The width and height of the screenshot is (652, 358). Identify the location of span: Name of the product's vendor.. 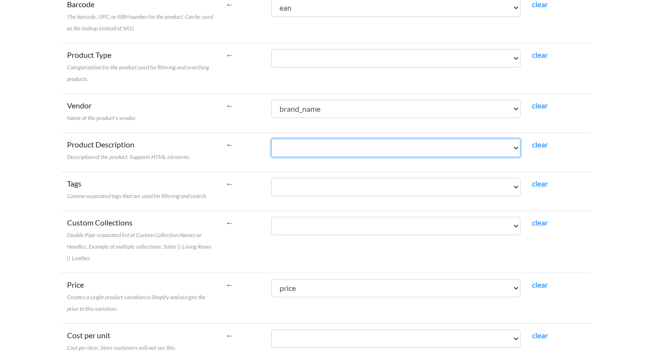
(102, 118).